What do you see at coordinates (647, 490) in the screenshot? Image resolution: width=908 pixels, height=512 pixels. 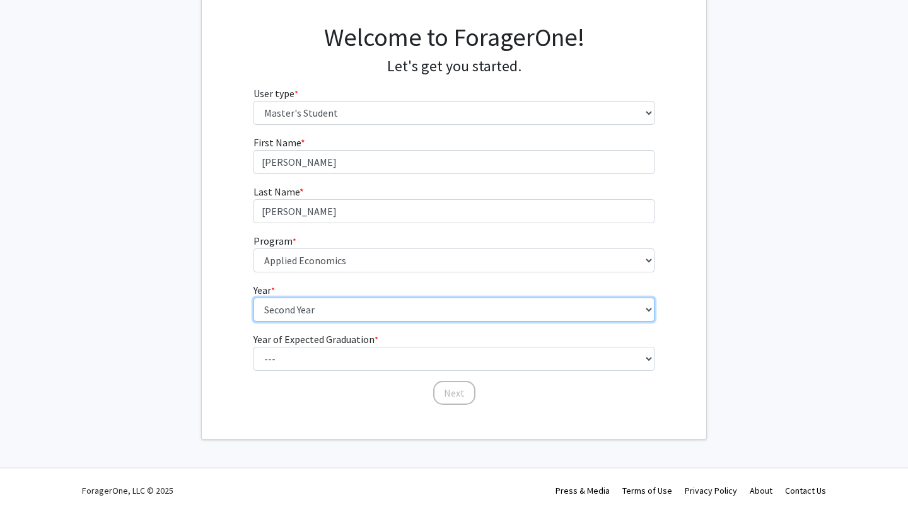 I see `a: Terms of Use` at bounding box center [647, 490].